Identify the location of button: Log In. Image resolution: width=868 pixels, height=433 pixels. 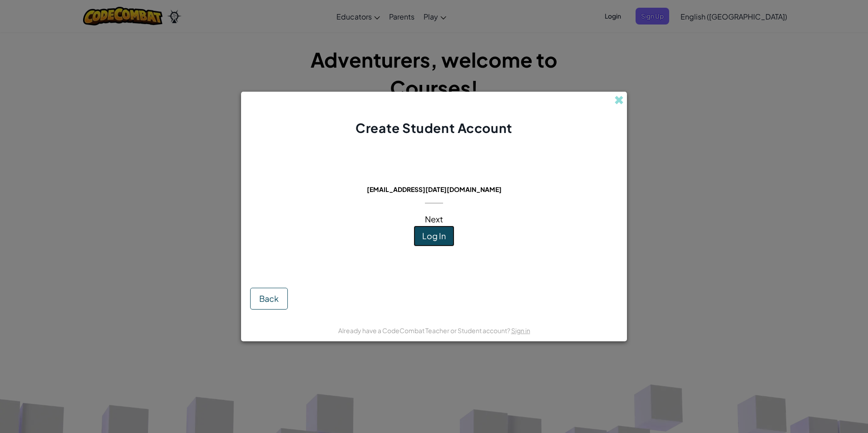
(434, 236).